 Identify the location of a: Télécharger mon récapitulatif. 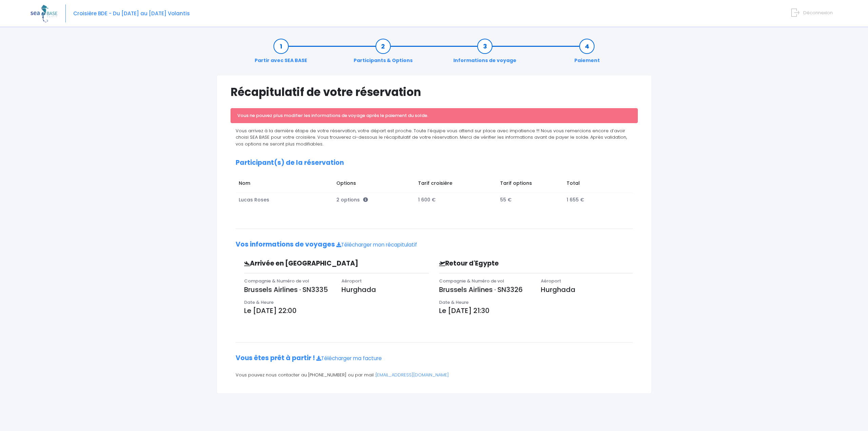
(377, 244).